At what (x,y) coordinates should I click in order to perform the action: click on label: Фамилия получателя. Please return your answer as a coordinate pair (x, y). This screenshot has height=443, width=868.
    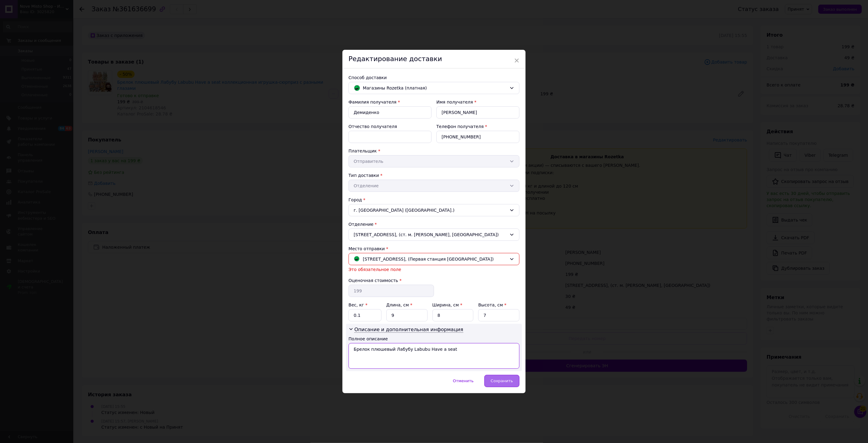
    Looking at the image, I should click on (372, 102).